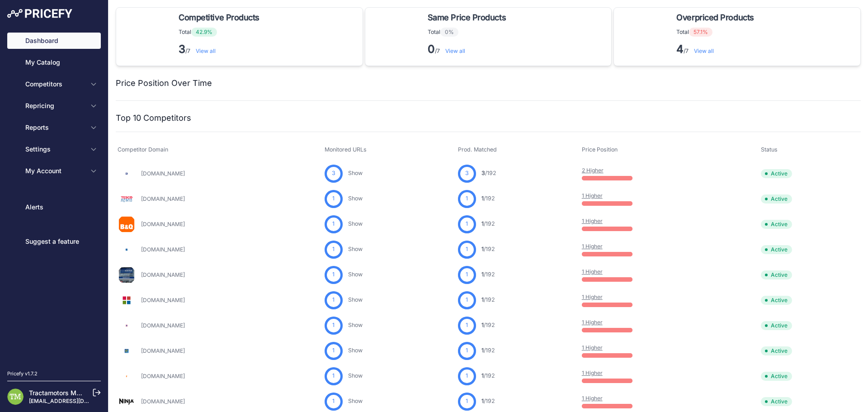  Describe the element at coordinates (40, 13) in the screenshot. I see `img: Pricefy Logo` at that location.